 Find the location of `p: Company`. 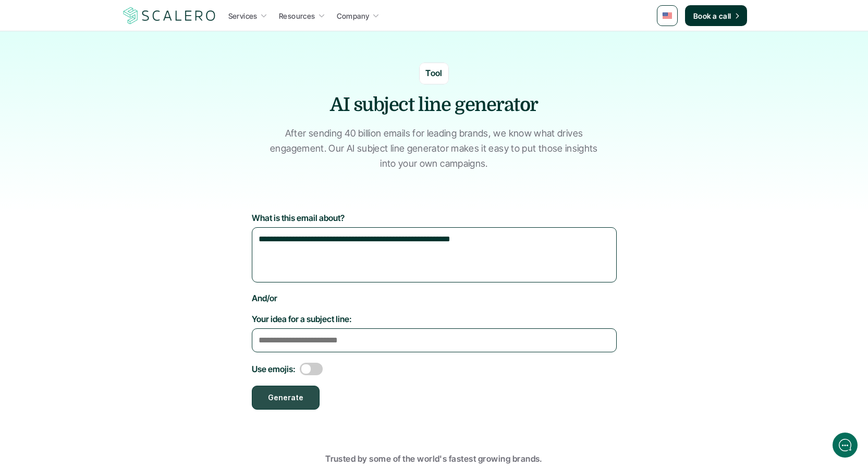

p: Company is located at coordinates (353, 16).